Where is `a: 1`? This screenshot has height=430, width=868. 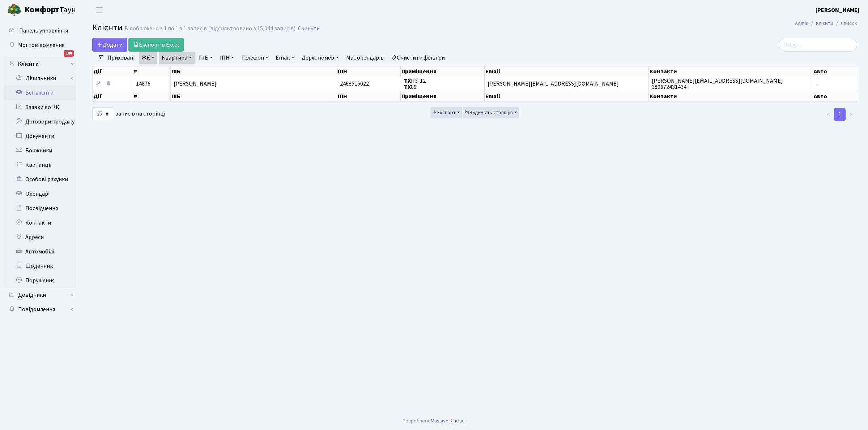
a: 1 is located at coordinates (839, 115).